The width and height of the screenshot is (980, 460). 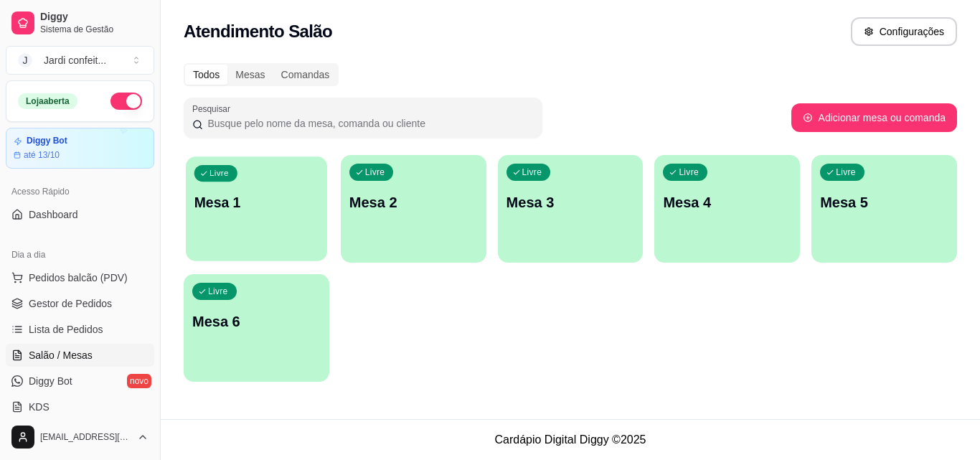 I want to click on span: Lista de Pedidos, so click(x=66, y=329).